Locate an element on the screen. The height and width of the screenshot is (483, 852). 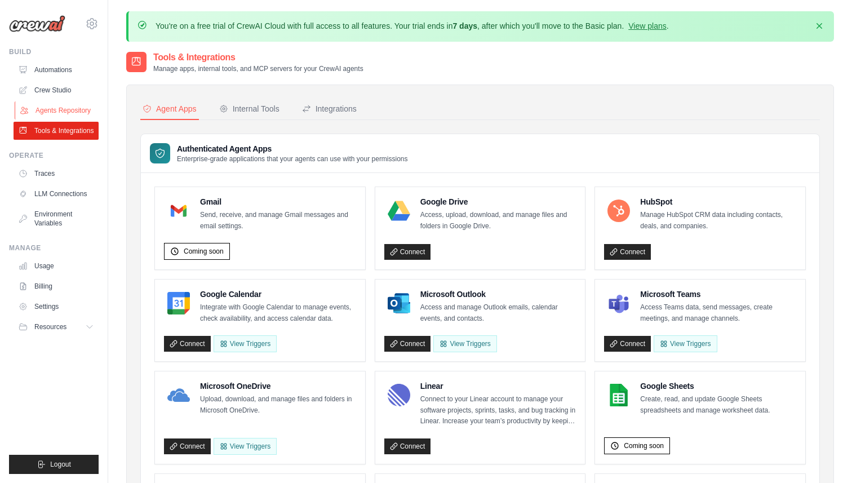
p: Integrate with Google Calendar to manage events, check availability, and access calendar data. is located at coordinates (278, 313).